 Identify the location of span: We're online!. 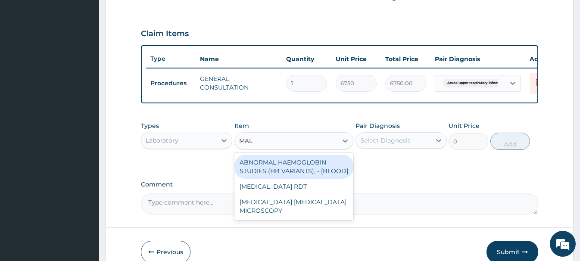
(84, 120).